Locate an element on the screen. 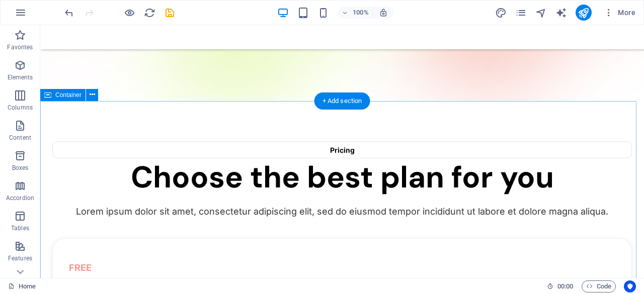 The image size is (644, 294). p: Tables is located at coordinates (20, 229).